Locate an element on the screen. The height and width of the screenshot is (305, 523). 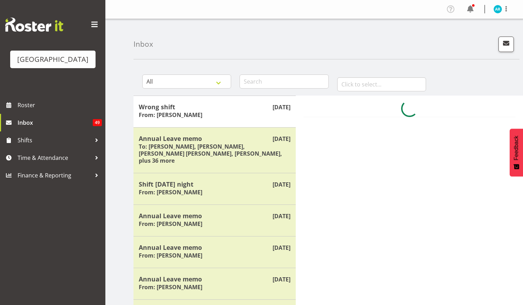
img: addison-robetson11363.jpg is located at coordinates (498, 9).